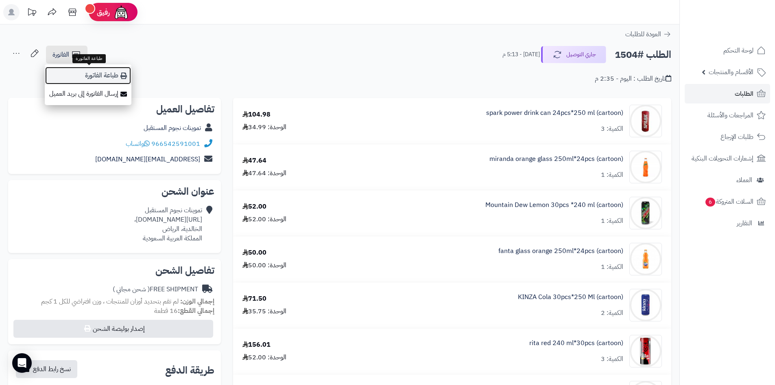 This screenshot has width=775, height=385. Describe the element at coordinates (739, 50) in the screenshot. I see `span: لوحة التحكم` at that location.